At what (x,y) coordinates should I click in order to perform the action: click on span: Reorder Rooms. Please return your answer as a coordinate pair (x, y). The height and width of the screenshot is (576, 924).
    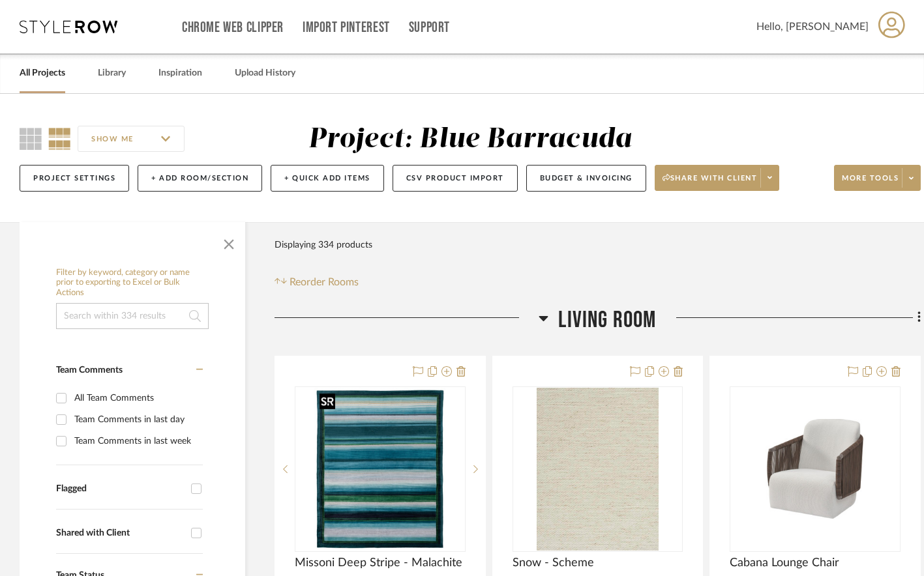
    Looking at the image, I should click on (324, 283).